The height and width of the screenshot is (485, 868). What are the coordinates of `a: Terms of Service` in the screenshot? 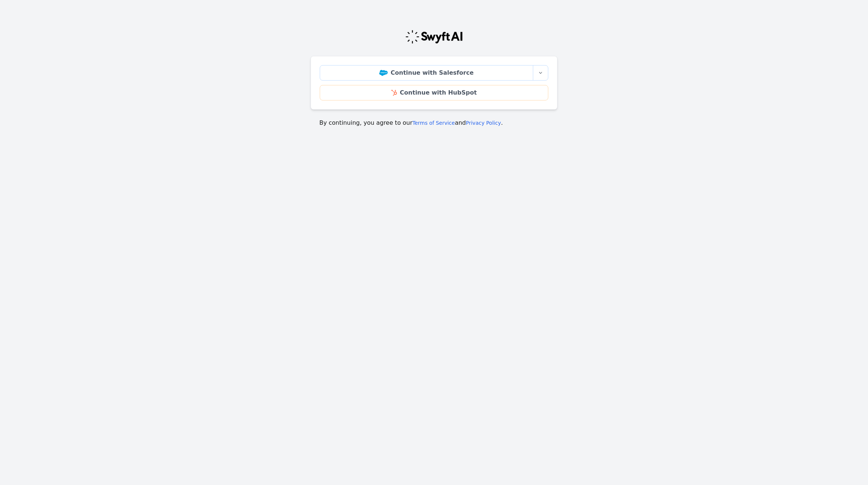 It's located at (434, 123).